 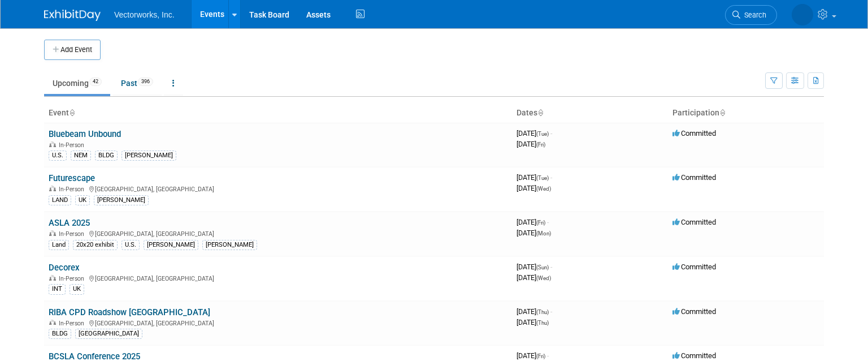 I want to click on button: Add Event, so click(x=72, y=50).